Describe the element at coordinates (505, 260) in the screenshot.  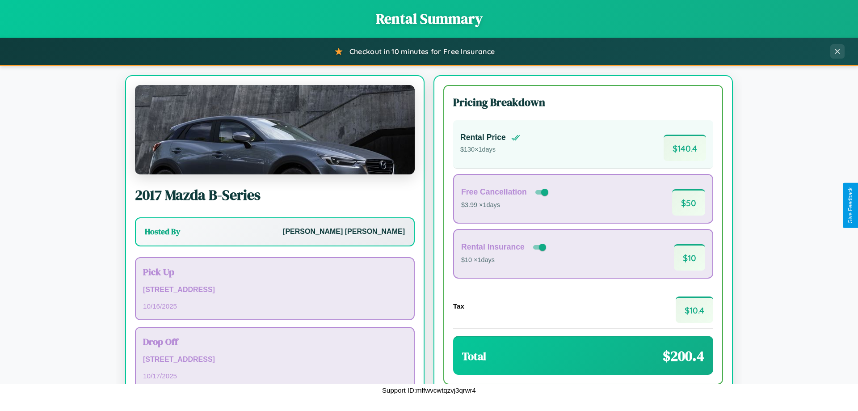
I see `p: $10 × 1 days` at that location.